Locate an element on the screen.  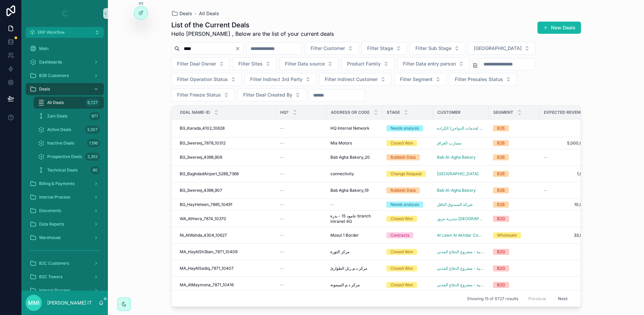
span: Filter Segment is located at coordinates (416, 79).